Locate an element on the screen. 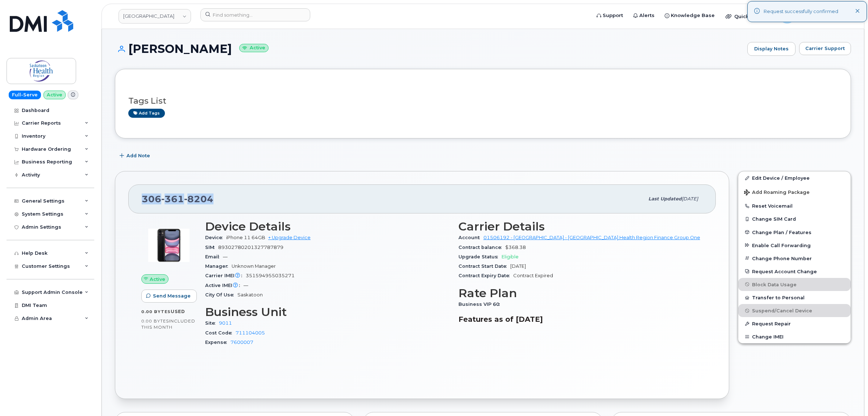  a: + Upgrade Device is located at coordinates (289, 237).